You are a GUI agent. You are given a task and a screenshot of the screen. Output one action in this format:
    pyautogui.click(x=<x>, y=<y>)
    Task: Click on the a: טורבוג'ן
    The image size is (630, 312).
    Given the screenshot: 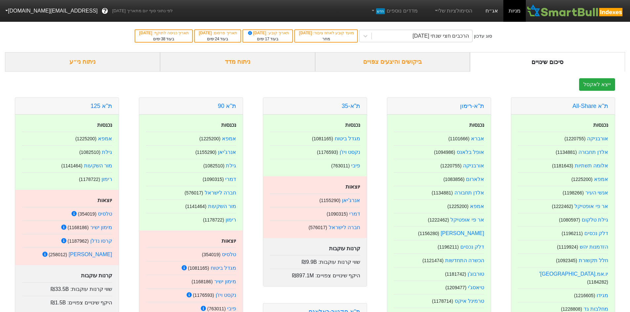 What is the action you would take?
    pyautogui.click(x=476, y=274)
    